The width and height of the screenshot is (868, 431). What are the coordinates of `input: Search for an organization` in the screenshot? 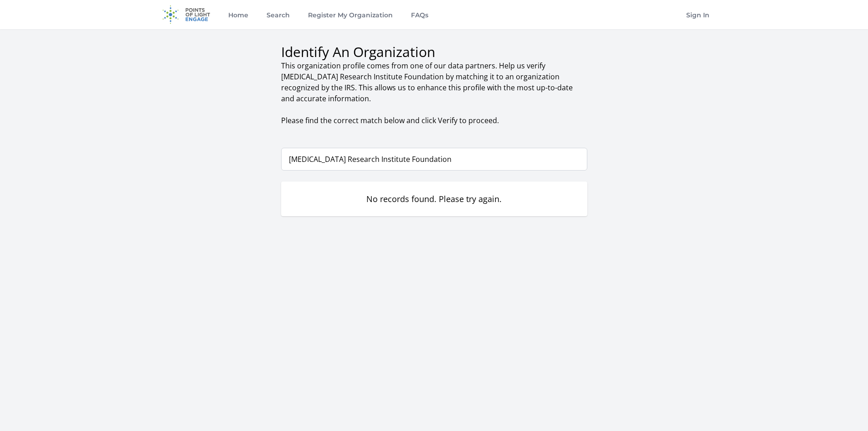 It's located at (434, 159).